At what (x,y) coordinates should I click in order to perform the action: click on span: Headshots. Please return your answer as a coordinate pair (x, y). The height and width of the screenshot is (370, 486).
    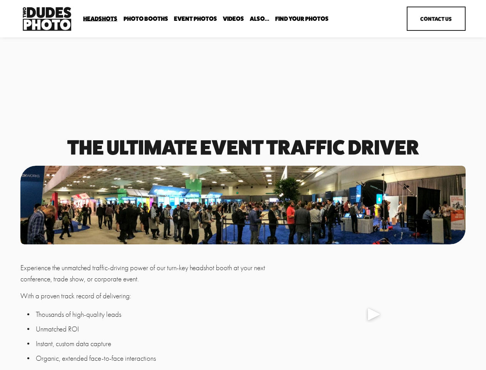
    Looking at the image, I should click on (100, 19).